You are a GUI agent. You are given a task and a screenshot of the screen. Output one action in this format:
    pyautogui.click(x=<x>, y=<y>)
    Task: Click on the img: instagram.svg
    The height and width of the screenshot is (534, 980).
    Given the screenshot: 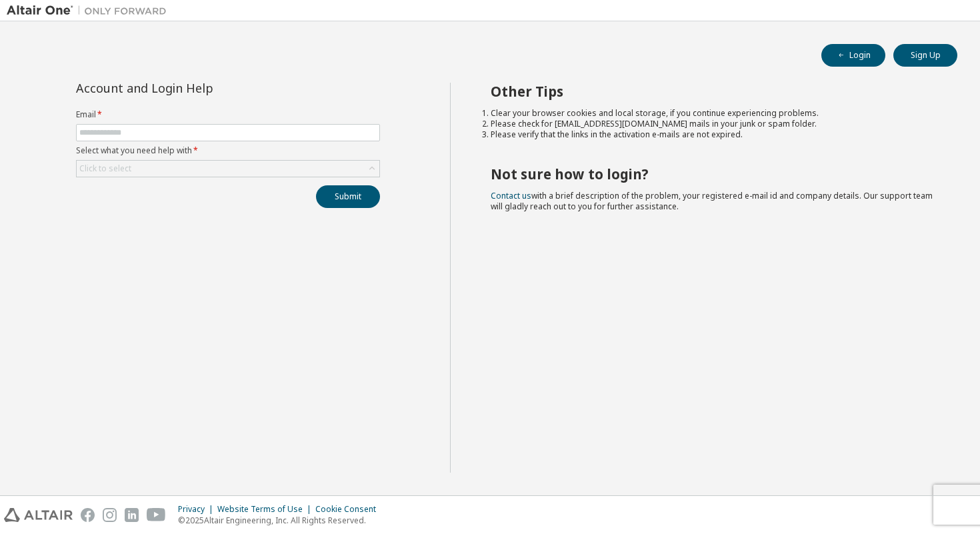 What is the action you would take?
    pyautogui.click(x=109, y=515)
    